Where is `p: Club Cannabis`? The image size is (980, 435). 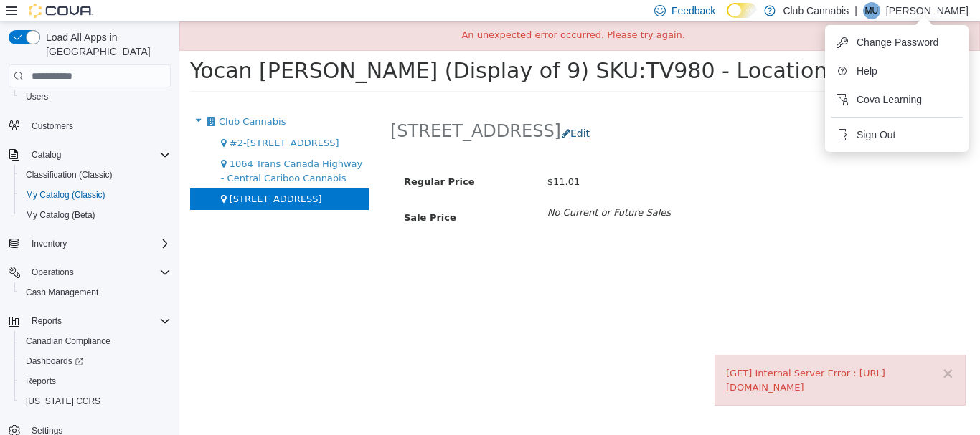
p: Club Cannabis is located at coordinates (815, 11).